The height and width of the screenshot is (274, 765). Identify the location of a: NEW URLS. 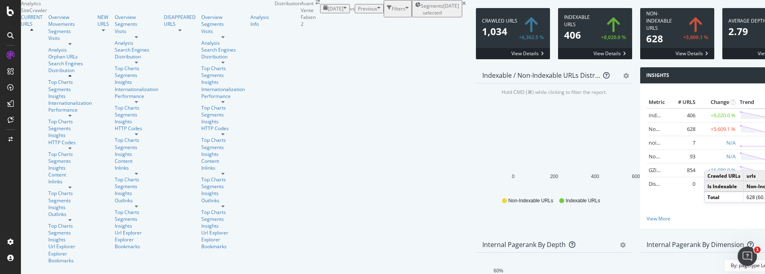
(103, 21).